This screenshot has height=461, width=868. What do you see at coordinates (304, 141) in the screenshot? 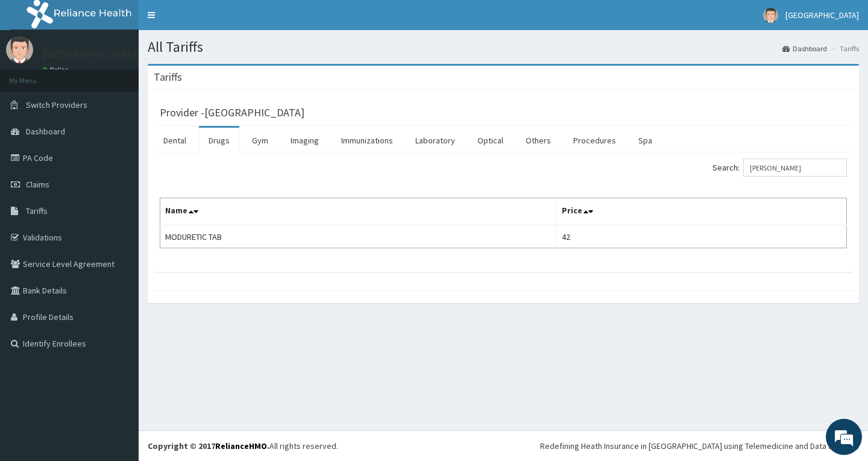
I see `a: Imaging` at bounding box center [304, 141].